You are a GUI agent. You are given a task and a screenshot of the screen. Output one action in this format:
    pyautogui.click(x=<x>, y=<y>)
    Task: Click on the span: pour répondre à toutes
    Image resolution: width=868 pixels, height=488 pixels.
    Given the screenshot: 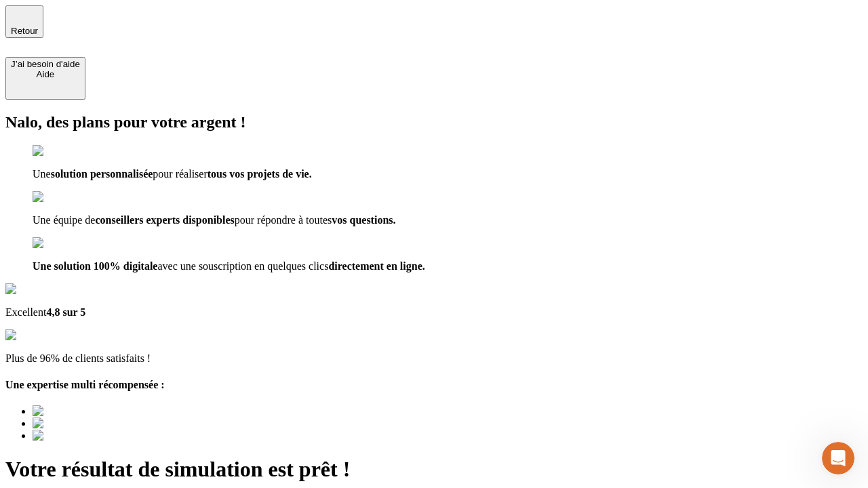 What is the action you would take?
    pyautogui.click(x=284, y=220)
    